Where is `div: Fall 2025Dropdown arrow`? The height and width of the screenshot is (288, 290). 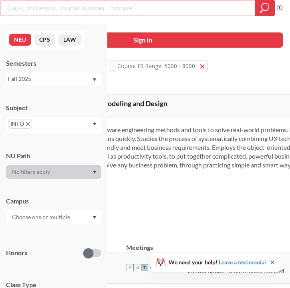
div: Fall 2025Dropdown arrow is located at coordinates (54, 79).